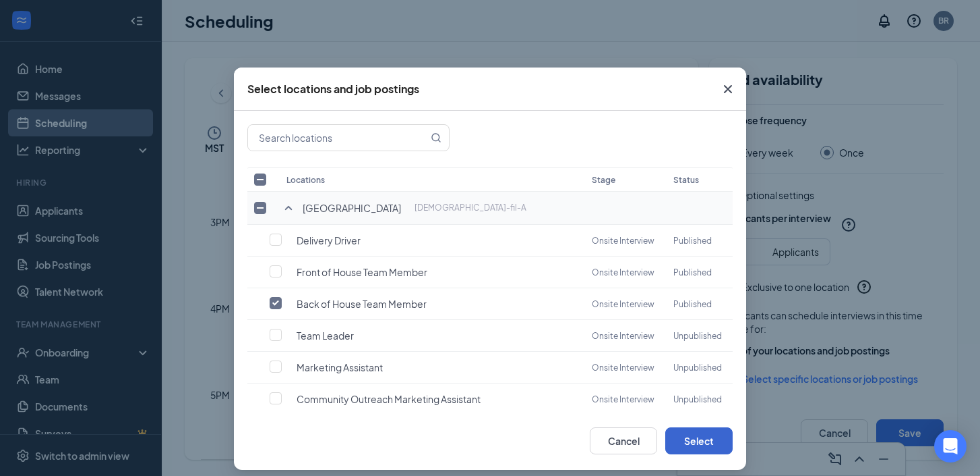  Describe the element at coordinates (437, 138) in the screenshot. I see `svg: MagnifyingGlass` at that location.